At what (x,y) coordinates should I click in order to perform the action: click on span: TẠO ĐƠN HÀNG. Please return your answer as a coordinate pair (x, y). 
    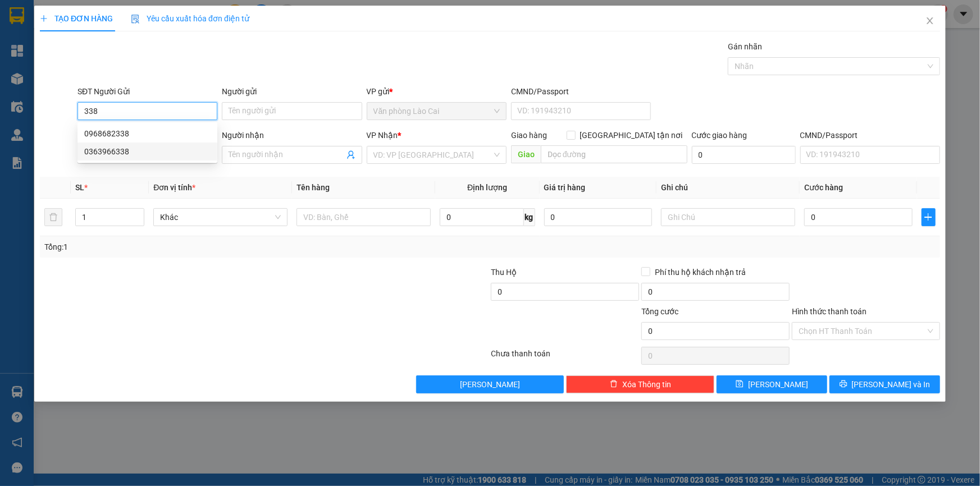
    Looking at the image, I should click on (76, 18).